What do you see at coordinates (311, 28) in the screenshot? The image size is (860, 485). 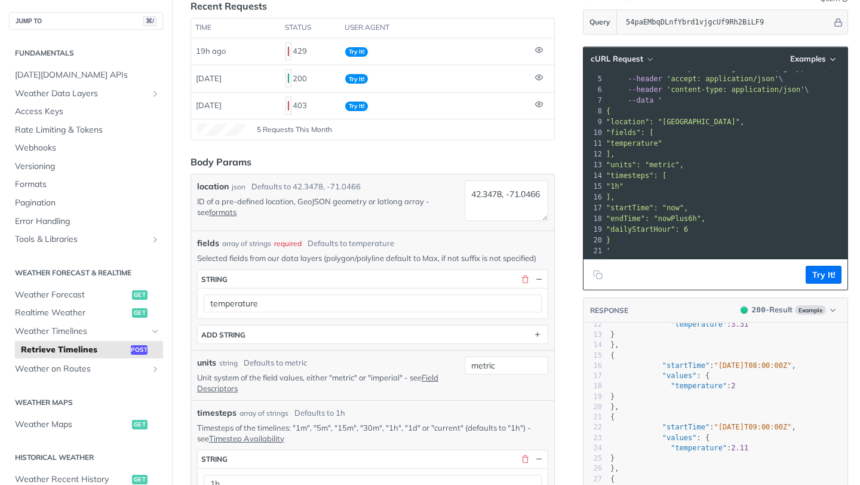 I see `th: status` at bounding box center [311, 28].